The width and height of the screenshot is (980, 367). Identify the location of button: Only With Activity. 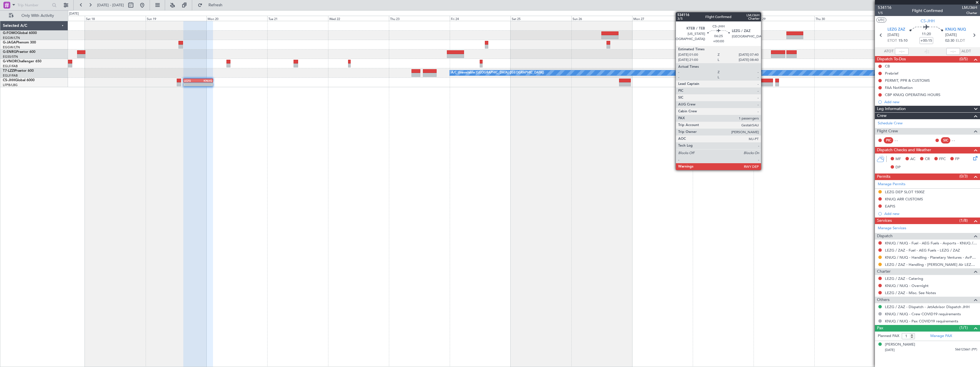
(34, 15).